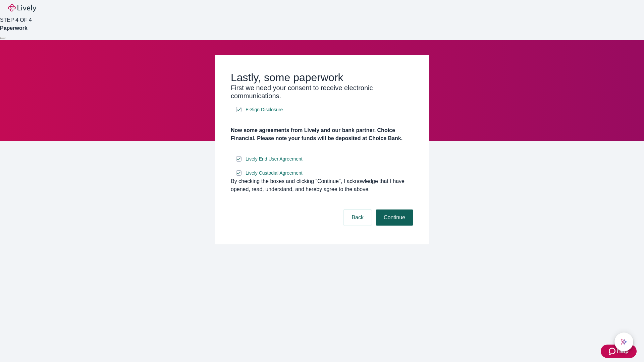  Describe the element at coordinates (322, 92) in the screenshot. I see `h3: First we need your consent to receive electronic communications.` at that location.